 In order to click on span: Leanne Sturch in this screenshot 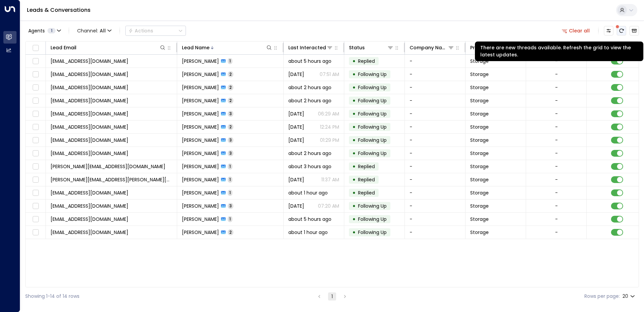, I will do `click(200, 153)`.